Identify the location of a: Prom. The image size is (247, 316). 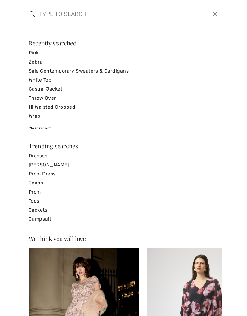
(123, 192).